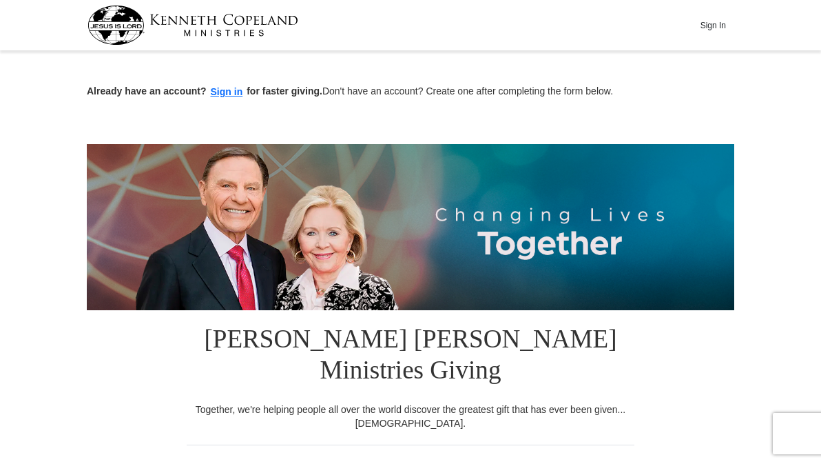  Describe the element at coordinates (411, 92) in the screenshot. I see `p: Don't have an account? Create one after completing the form below.` at that location.